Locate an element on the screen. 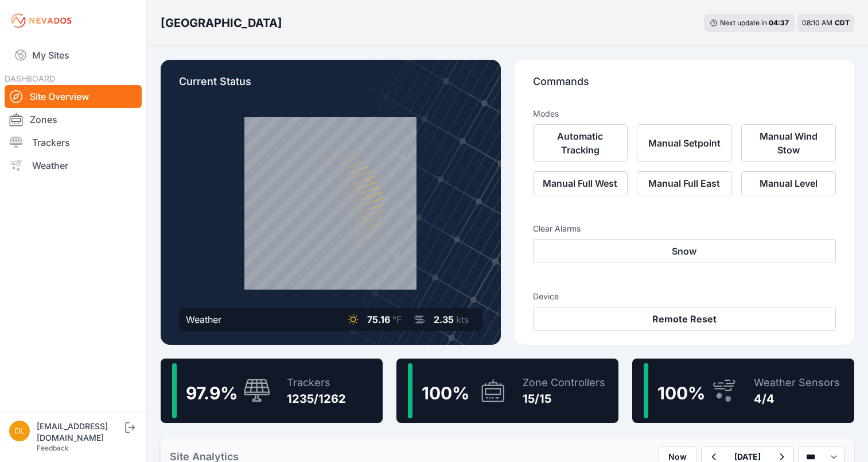 The width and height of the screenshot is (868, 462). div: 15/15 is located at coordinates (564, 399).